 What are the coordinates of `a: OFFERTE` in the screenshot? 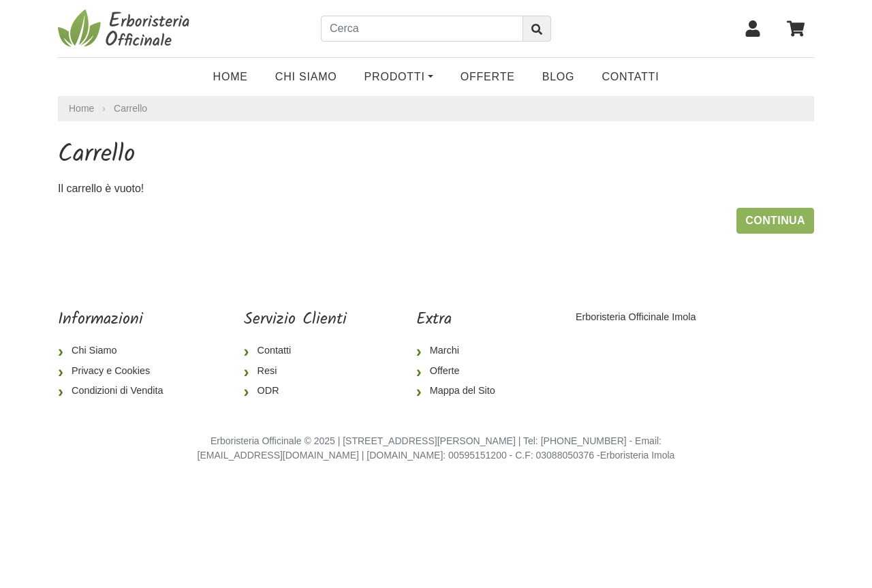 It's located at (488, 77).